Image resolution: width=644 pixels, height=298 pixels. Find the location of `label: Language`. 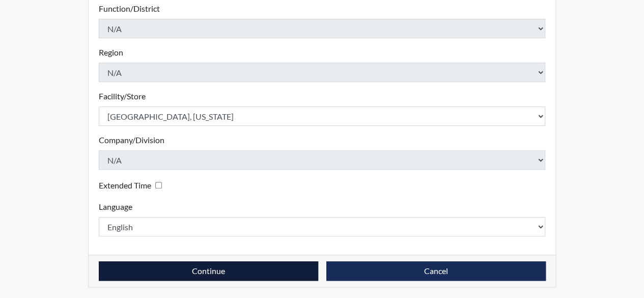

label: Language is located at coordinates (116, 207).